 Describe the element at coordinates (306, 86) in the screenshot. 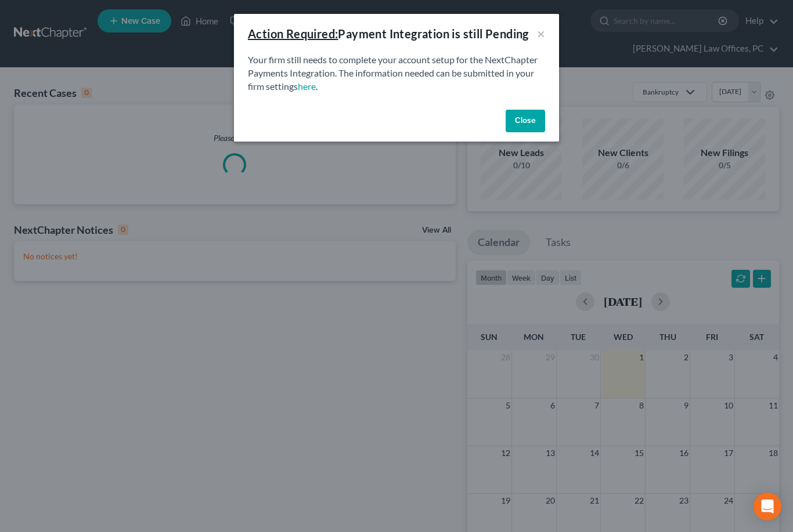

I see `a: here` at that location.